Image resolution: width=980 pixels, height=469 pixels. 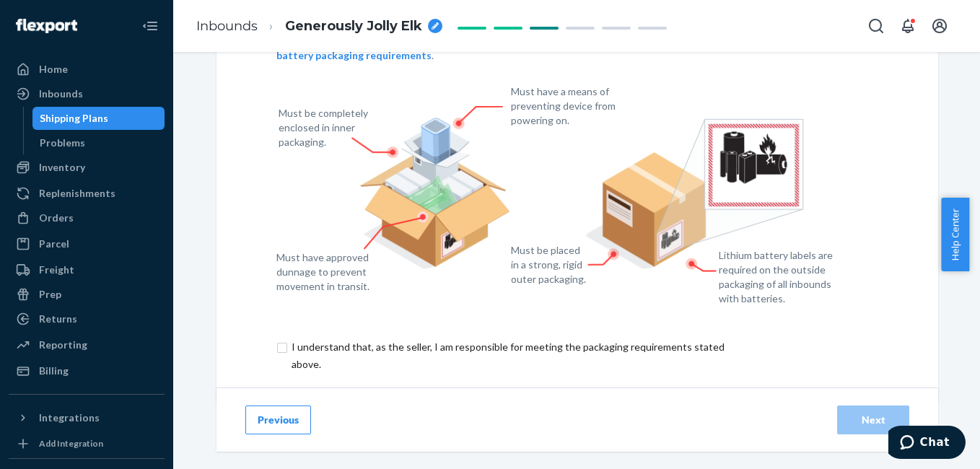 What do you see at coordinates (778, 277) in the screenshot?
I see `figcaption: Lithium battery labels are required on the outside packaging of all inbounds with batteries.` at bounding box center [778, 277].